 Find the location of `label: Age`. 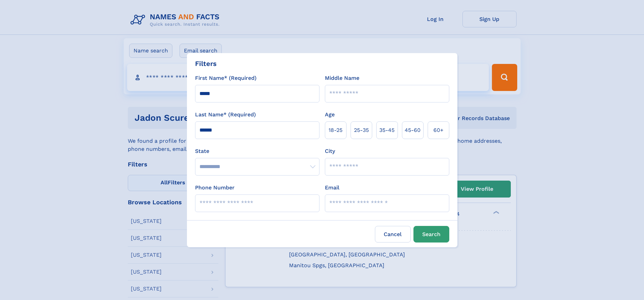

label: Age is located at coordinates (330, 115).